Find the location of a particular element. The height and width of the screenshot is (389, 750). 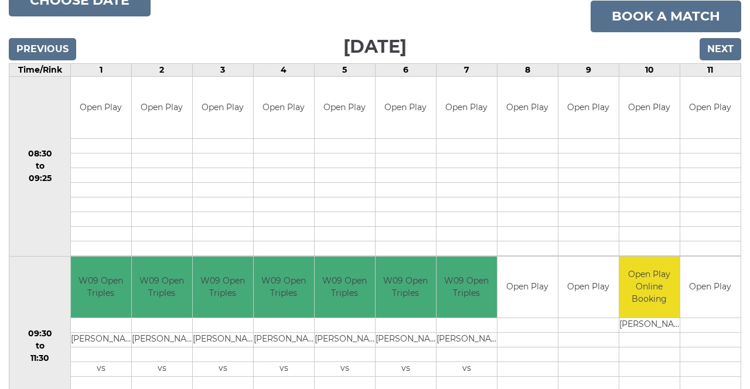

a: Book a match is located at coordinates (666, 16).